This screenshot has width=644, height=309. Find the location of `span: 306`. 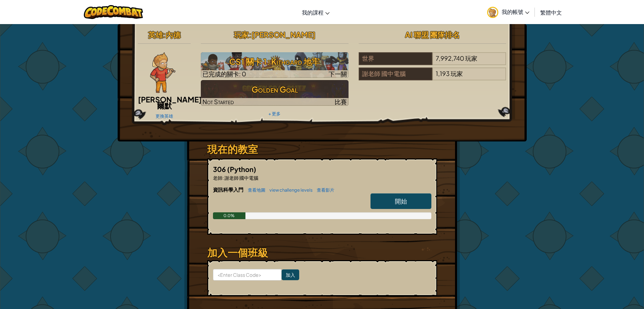

span: 306 is located at coordinates (221, 169).